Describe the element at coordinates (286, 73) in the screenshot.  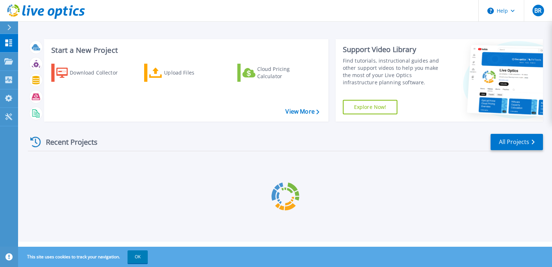
I see `div: Cloud Pricing Calculator` at that location.